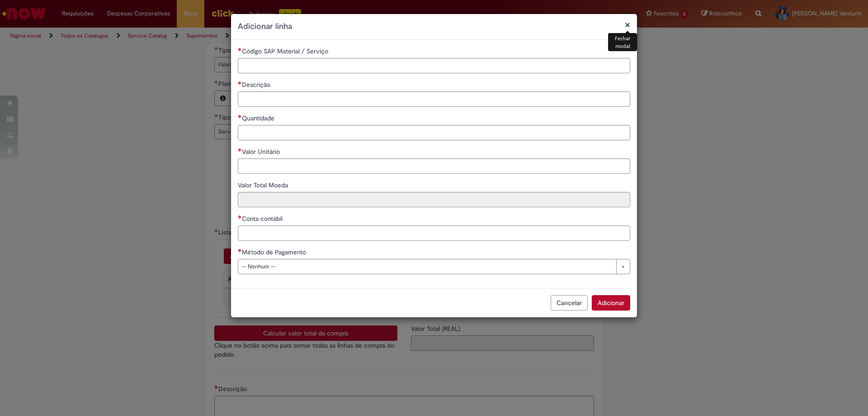 This screenshot has width=868, height=416. Describe the element at coordinates (434, 133) in the screenshot. I see `input: Quantidade` at that location.